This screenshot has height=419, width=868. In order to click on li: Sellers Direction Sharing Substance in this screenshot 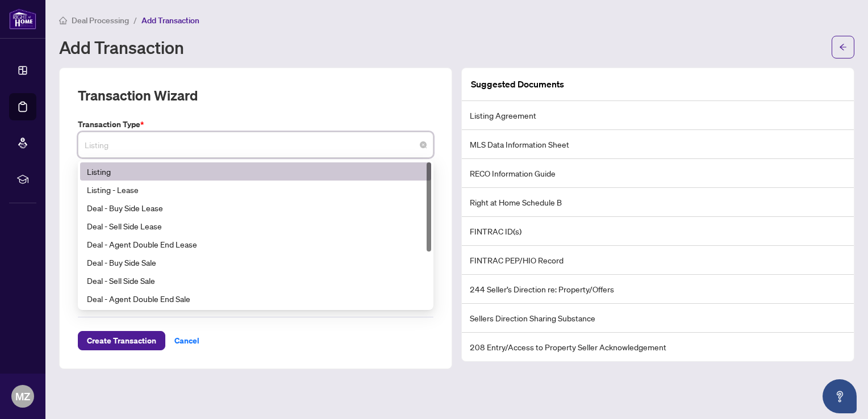, I will do `click(658, 318)`.